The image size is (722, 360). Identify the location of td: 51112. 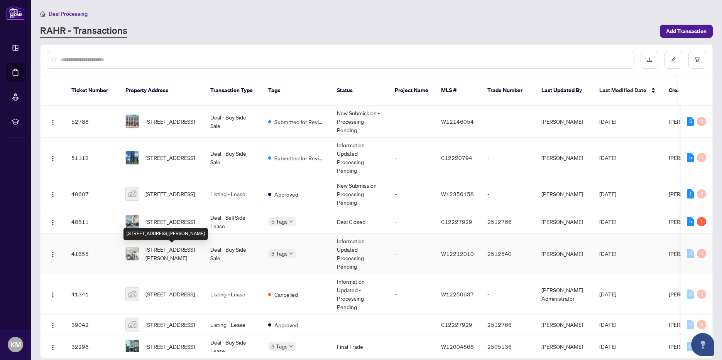
(92, 158).